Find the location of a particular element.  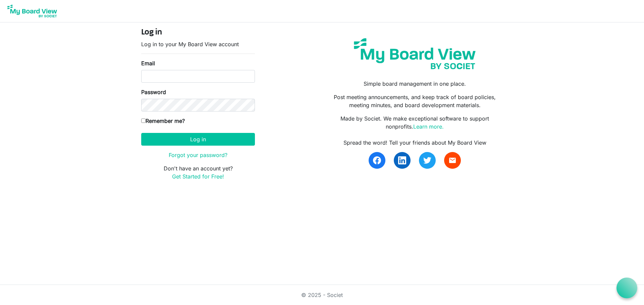

img: my-board-view-societ.svg is located at coordinates (415, 53).